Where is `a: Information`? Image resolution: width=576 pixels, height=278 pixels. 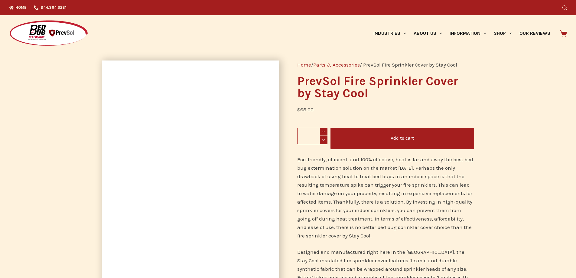 a: Information is located at coordinates (468, 33).